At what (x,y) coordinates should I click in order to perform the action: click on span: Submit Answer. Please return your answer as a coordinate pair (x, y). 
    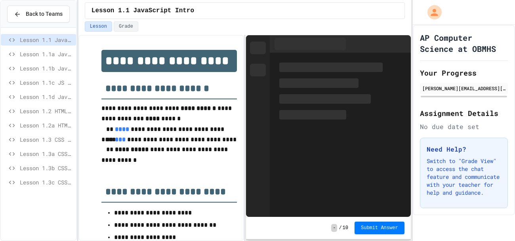
    Looking at the image, I should click on (380, 228).